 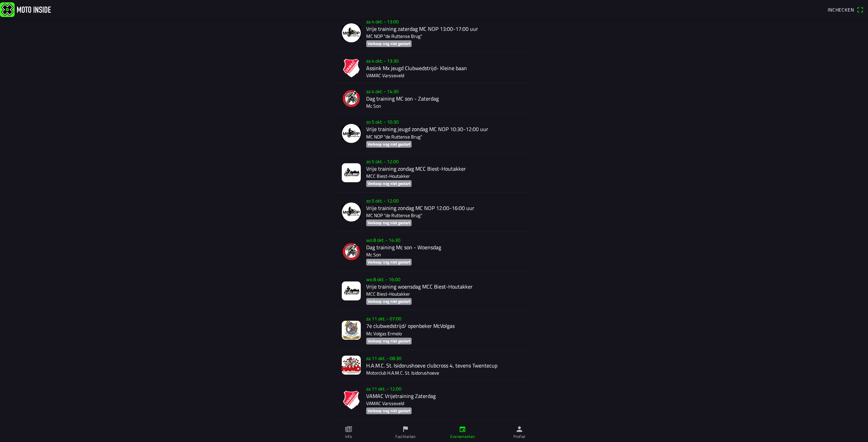 What do you see at coordinates (845, 10) in the screenshot?
I see `a: Incheckenqr scanner` at bounding box center [845, 10].